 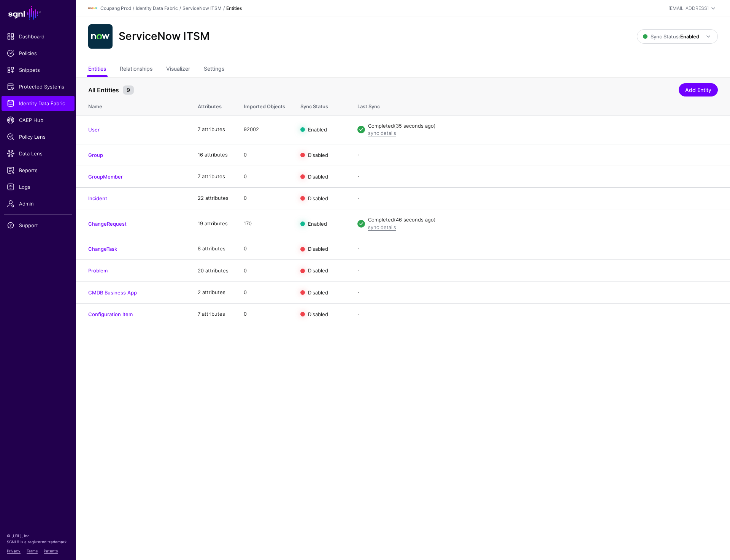 I want to click on a: Problem, so click(x=98, y=271).